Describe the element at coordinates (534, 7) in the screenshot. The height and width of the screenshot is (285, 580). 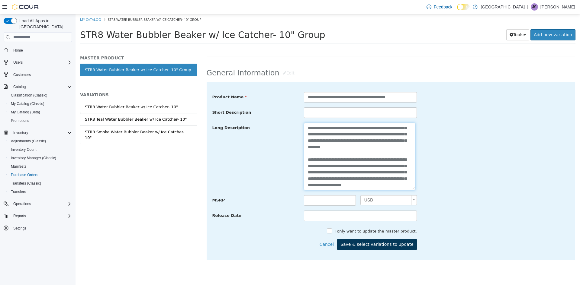
I see `span: JS` at that location.